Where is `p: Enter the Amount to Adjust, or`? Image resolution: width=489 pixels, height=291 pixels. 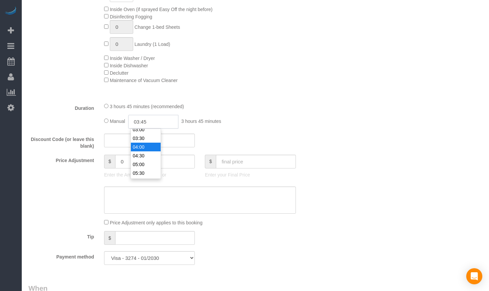 p: Enter the Amount to Adjust, or is located at coordinates (149, 175).